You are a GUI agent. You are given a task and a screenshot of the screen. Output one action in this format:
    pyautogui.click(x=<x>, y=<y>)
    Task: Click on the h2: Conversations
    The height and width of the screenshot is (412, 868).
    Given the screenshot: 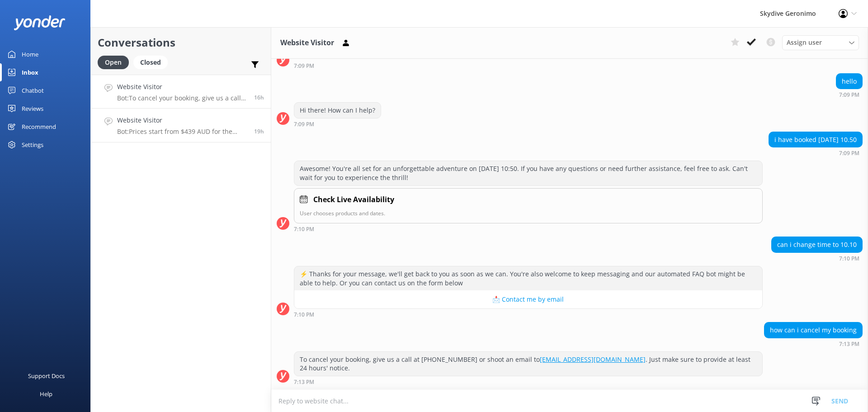 What is the action you would take?
    pyautogui.click(x=181, y=43)
    